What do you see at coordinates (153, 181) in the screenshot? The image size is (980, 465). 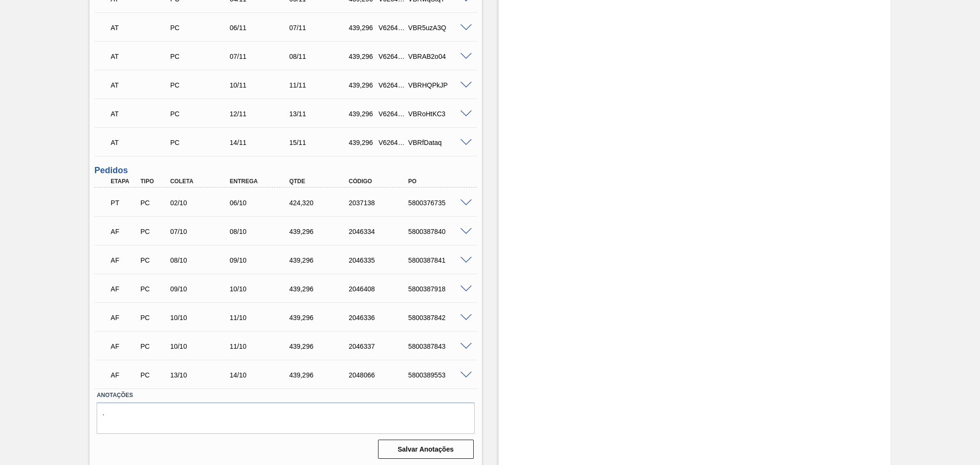 I see `div: Tipo` at bounding box center [153, 181].